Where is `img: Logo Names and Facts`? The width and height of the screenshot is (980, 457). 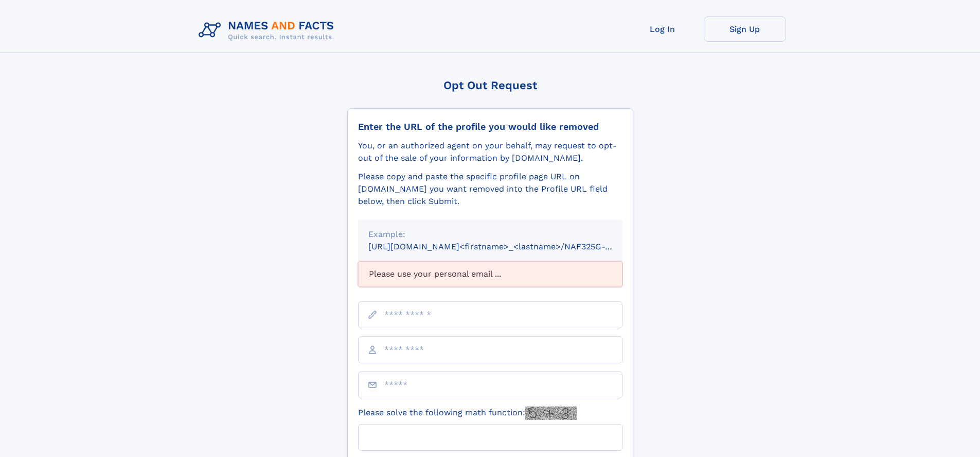
img: Logo Names and Facts is located at coordinates (268, 30).